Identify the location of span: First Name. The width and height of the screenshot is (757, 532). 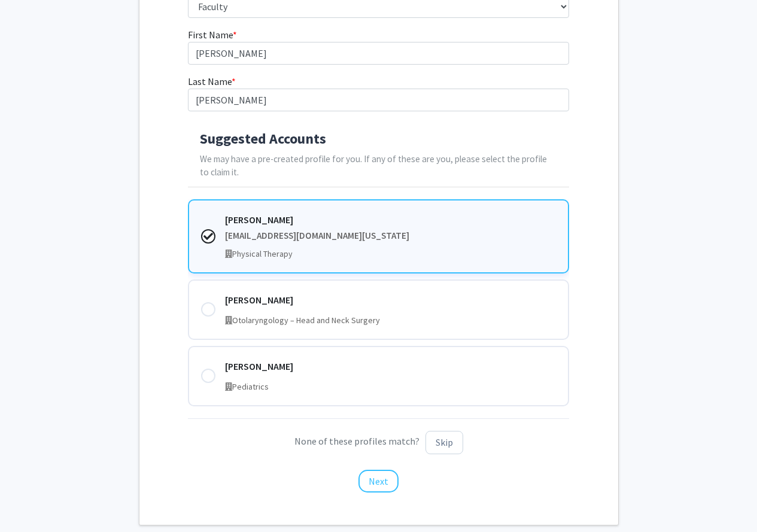
(210, 35).